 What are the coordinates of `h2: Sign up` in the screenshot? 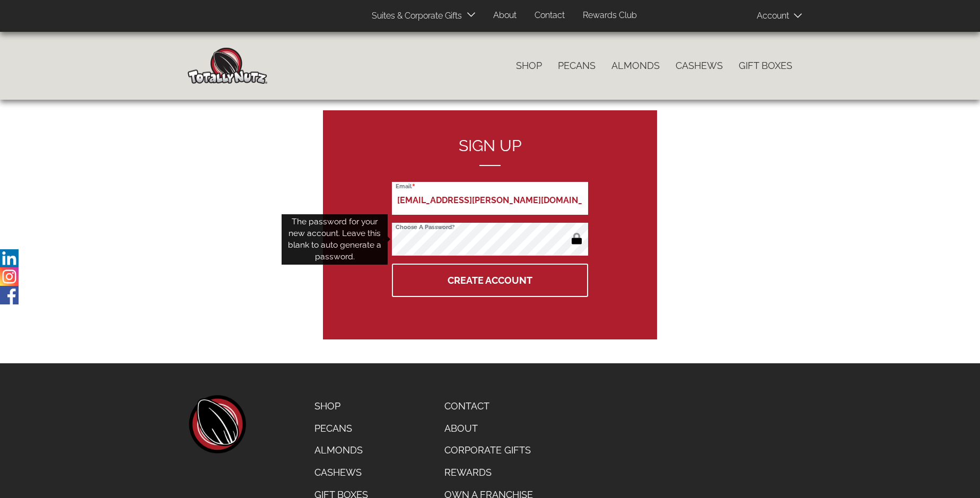 It's located at (490, 151).